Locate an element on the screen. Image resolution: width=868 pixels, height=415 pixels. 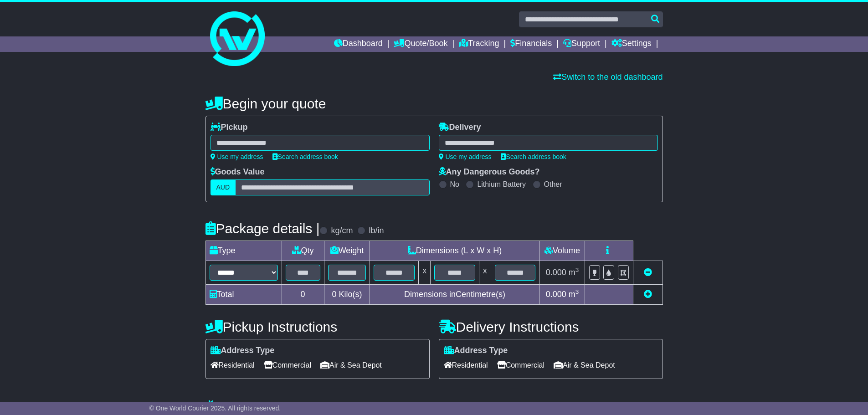
label: Pickup is located at coordinates (229, 127).